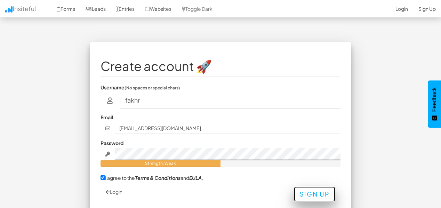 The width and height of the screenshot is (441, 208). Describe the element at coordinates (152, 177) in the screenshot. I see `label: I agree to the and .` at that location.